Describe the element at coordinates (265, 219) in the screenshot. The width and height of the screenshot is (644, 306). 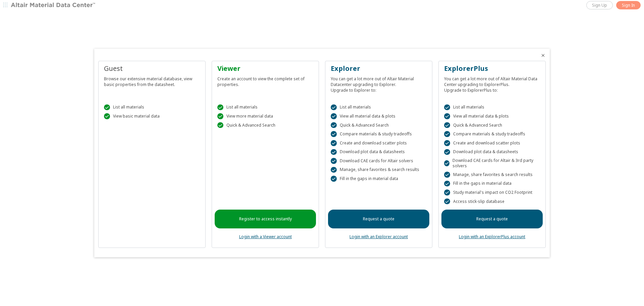
I see `a: Register to access instantly` at that location.